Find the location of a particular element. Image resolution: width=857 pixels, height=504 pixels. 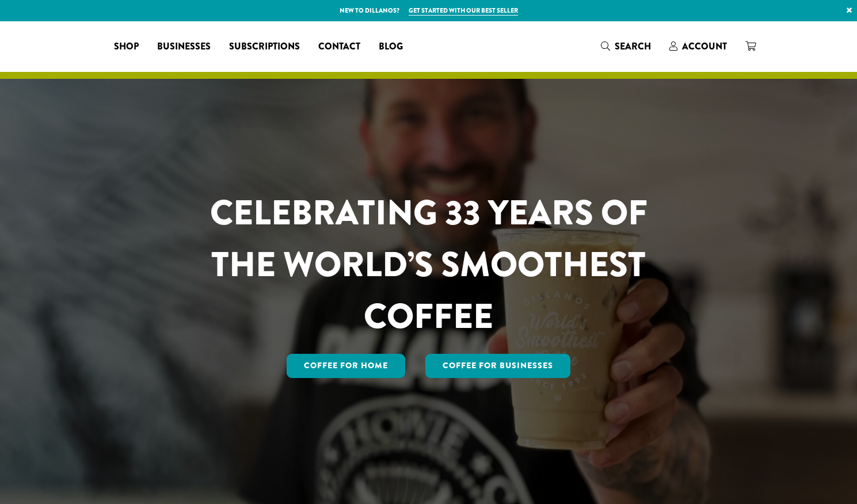

span: Shop is located at coordinates (126, 46).